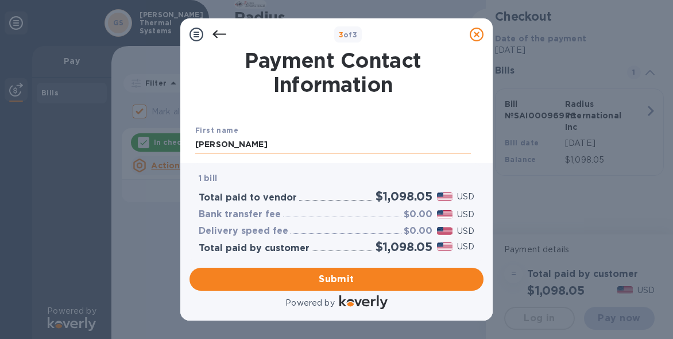 This screenshot has width=673, height=339. Describe the element at coordinates (341, 34) in the screenshot. I see `span: 3` at that location.